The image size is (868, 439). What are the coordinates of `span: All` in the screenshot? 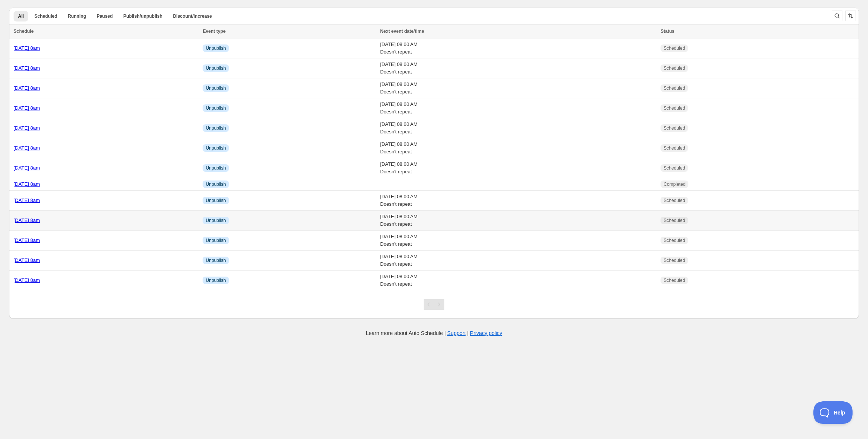 It's located at (20, 16).